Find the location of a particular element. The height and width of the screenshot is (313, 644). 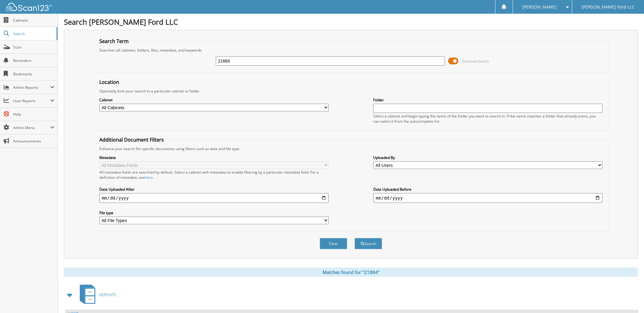

input: start is located at coordinates (214, 198).